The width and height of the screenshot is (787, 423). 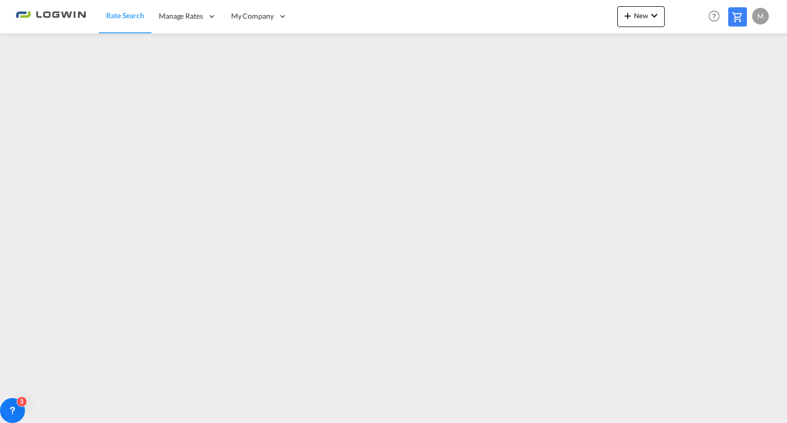 What do you see at coordinates (716, 17) in the screenshot?
I see `div: Help` at bounding box center [716, 17].